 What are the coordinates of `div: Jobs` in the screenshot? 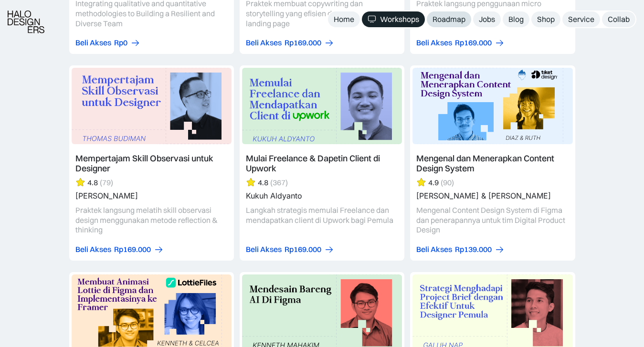 It's located at (487, 19).